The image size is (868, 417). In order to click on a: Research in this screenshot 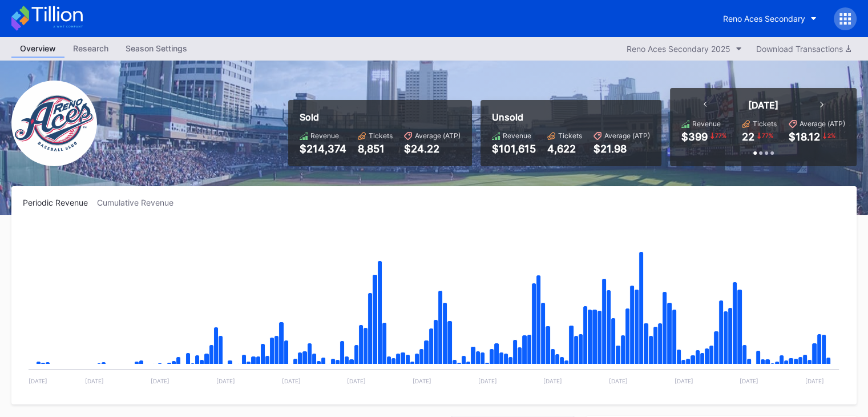, I will do `click(91, 48)`.